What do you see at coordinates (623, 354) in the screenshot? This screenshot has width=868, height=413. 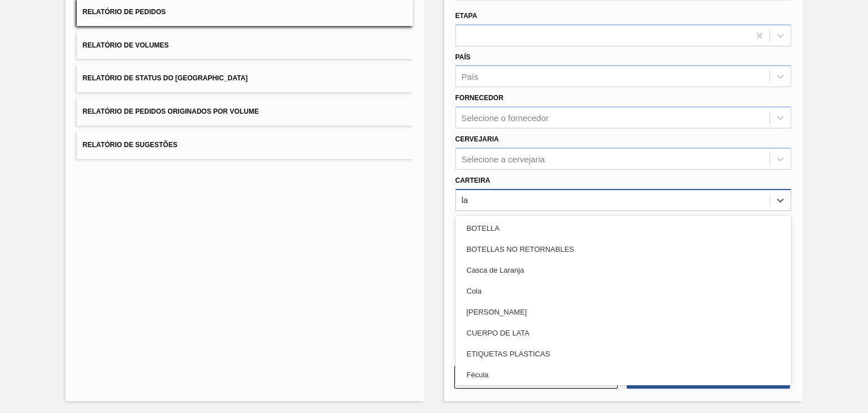 I see `div: ETIQUETAS PLASTICAS` at bounding box center [623, 354].